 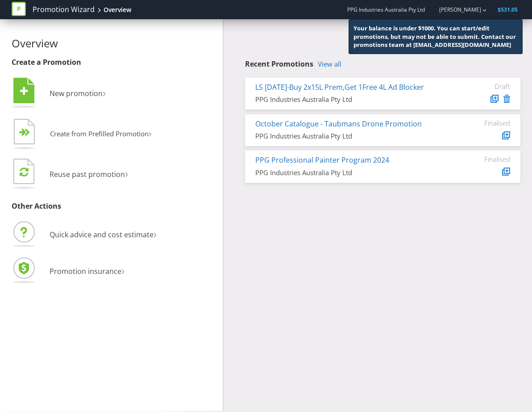 What do you see at coordinates (87, 174) in the screenshot?
I see `span: Reuse past promotion` at bounding box center [87, 174].